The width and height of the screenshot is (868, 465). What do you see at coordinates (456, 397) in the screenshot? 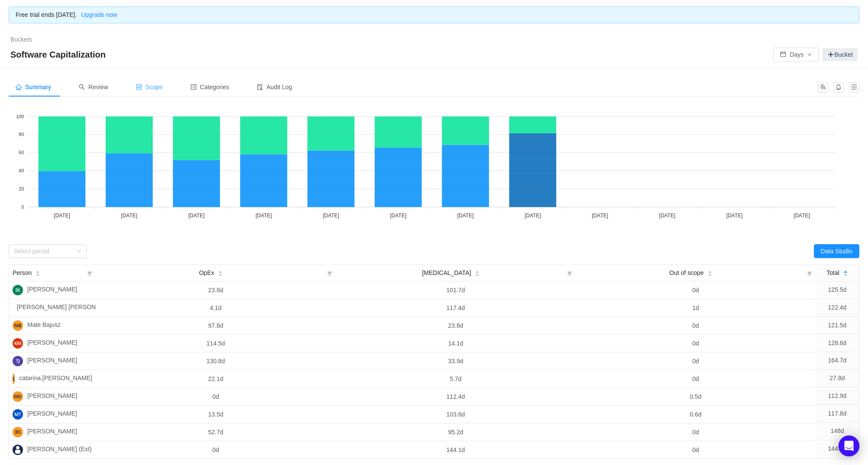
I see `td: 112.4d` at bounding box center [456, 397].